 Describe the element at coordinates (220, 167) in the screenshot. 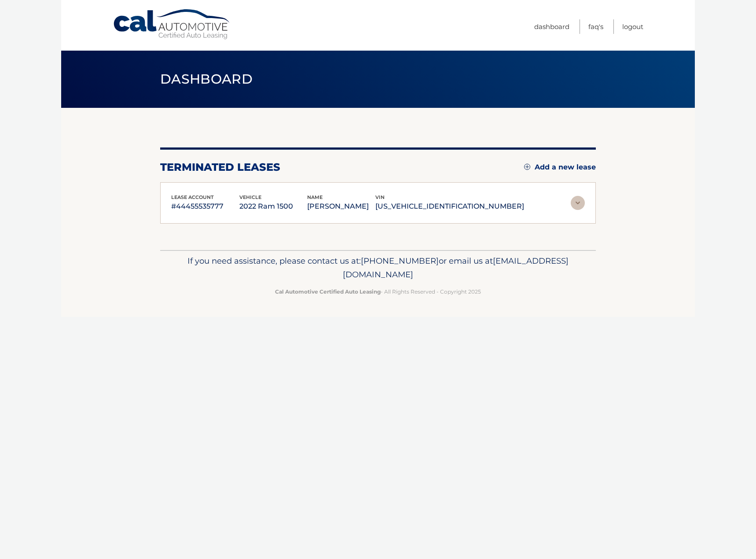

I see `h2: terminated leases` at that location.